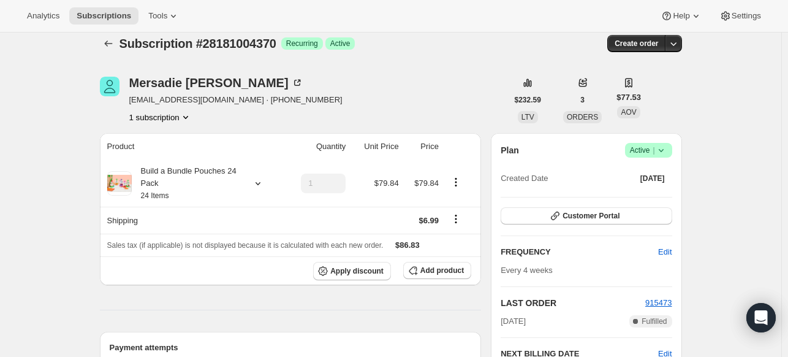 The width and height of the screenshot is (788, 357). I want to click on span: Customer Portal, so click(591, 216).